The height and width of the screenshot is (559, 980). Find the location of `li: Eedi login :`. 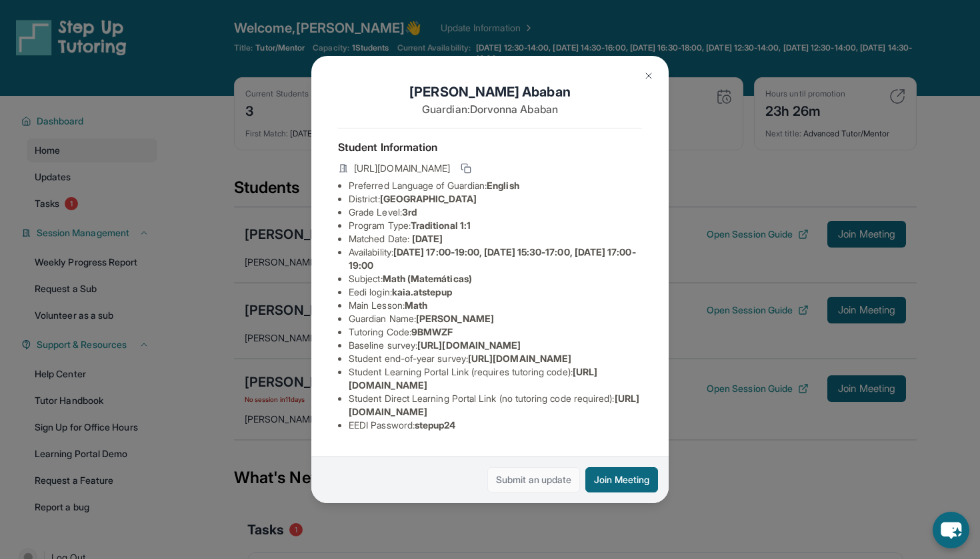

li: Eedi login : is located at coordinates (495, 292).